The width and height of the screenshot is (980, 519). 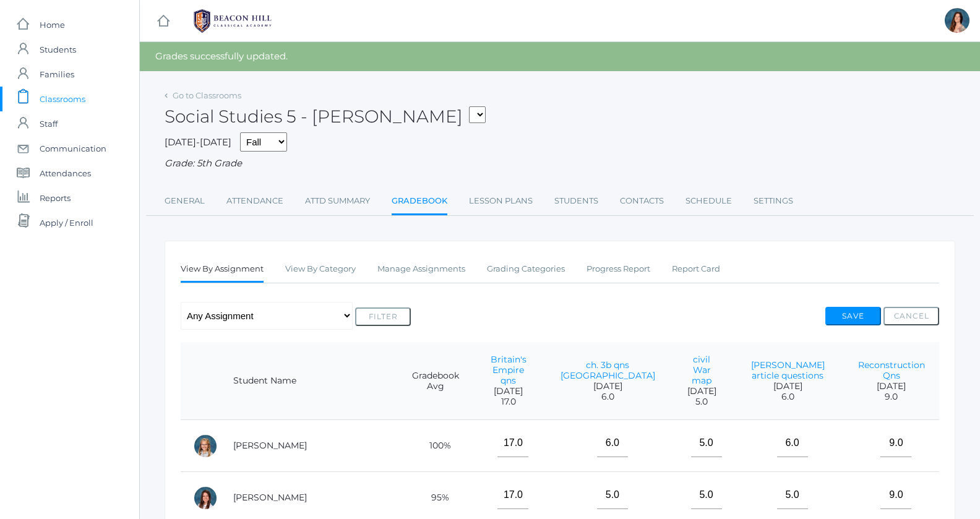 What do you see at coordinates (207, 95) in the screenshot?
I see `a: Go to Classrooms` at bounding box center [207, 95].